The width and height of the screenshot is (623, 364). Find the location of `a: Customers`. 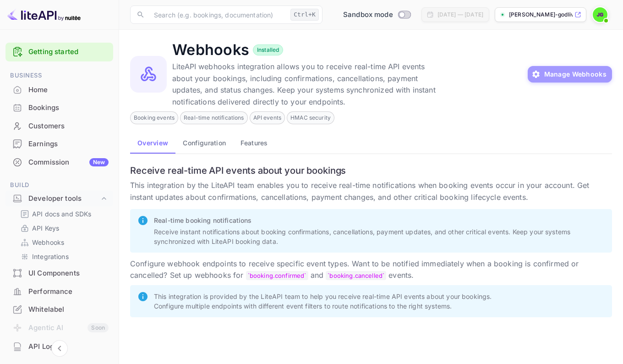

a: Customers is located at coordinates (59, 126).